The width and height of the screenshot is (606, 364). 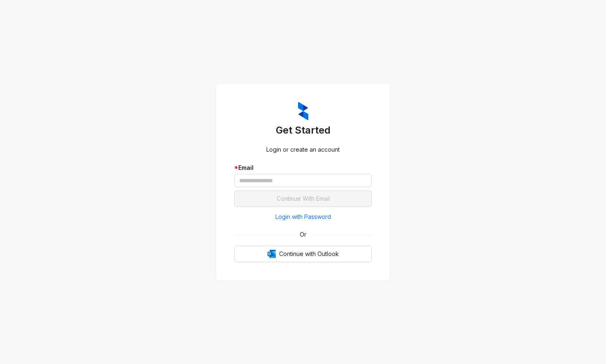 What do you see at coordinates (303, 217) in the screenshot?
I see `span: Login with Password` at bounding box center [303, 217].